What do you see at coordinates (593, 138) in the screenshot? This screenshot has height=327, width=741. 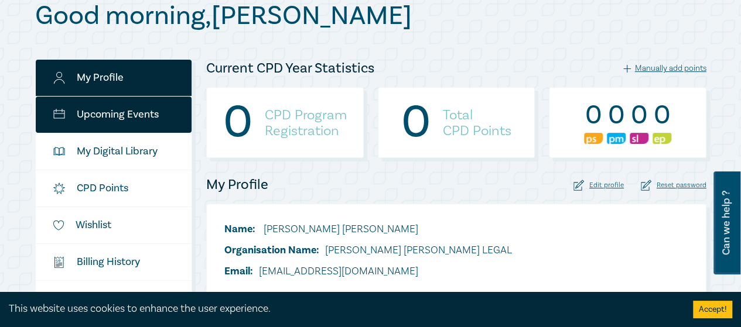 I see `img: Professional Skills` at bounding box center [593, 138].